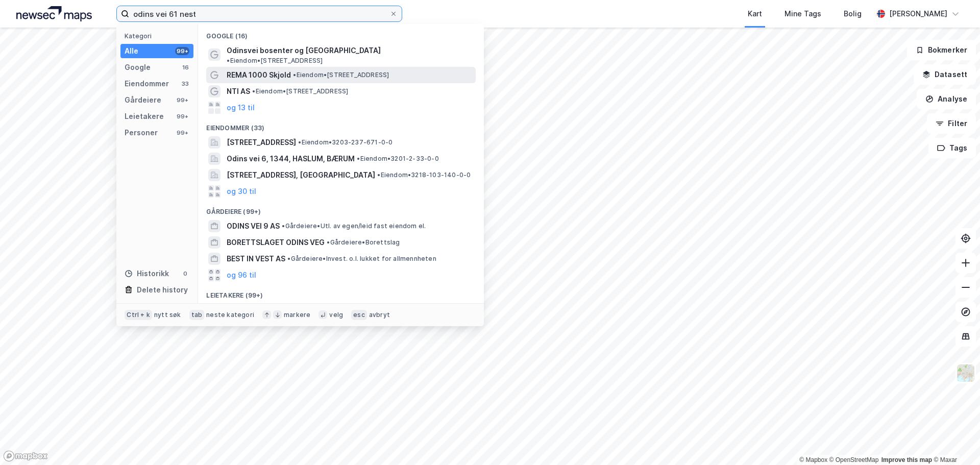 The height and width of the screenshot is (465, 980). What do you see at coordinates (197, 315) in the screenshot?
I see `div: tab` at bounding box center [197, 315].